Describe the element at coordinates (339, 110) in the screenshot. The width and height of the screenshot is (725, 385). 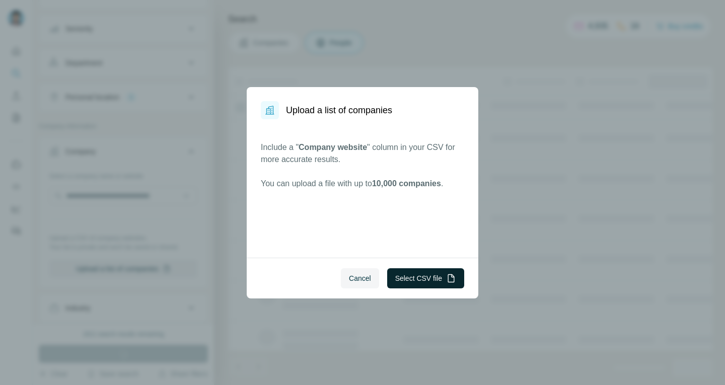
I see `h1: Upload a list of companies` at that location.